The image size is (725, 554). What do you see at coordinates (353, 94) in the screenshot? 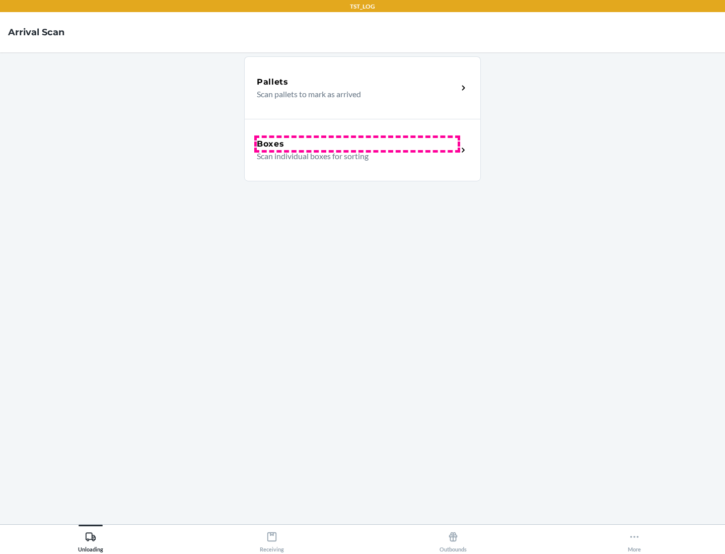
I see `p: Scan pallets to mark as arrived` at bounding box center [353, 94].